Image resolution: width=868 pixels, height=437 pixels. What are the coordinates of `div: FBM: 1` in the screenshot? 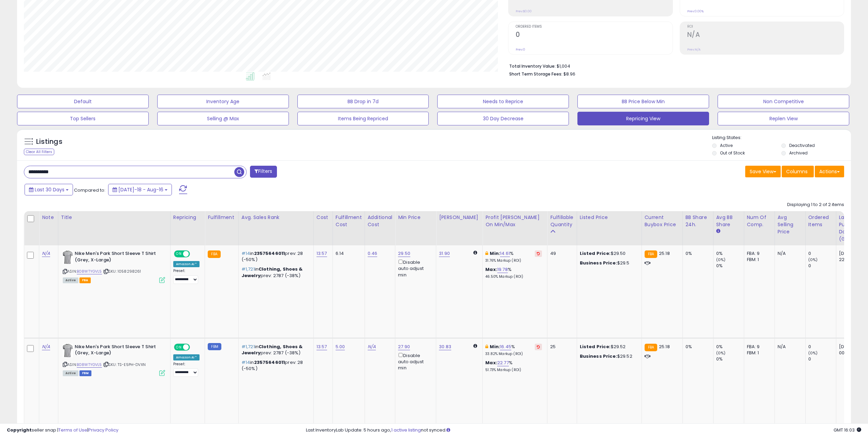 It's located at (758, 259).